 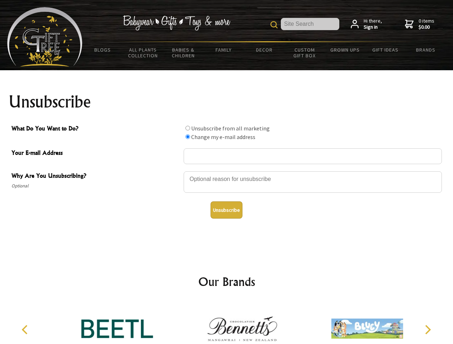 I want to click on span: Your E-mail Address, so click(x=96, y=154).